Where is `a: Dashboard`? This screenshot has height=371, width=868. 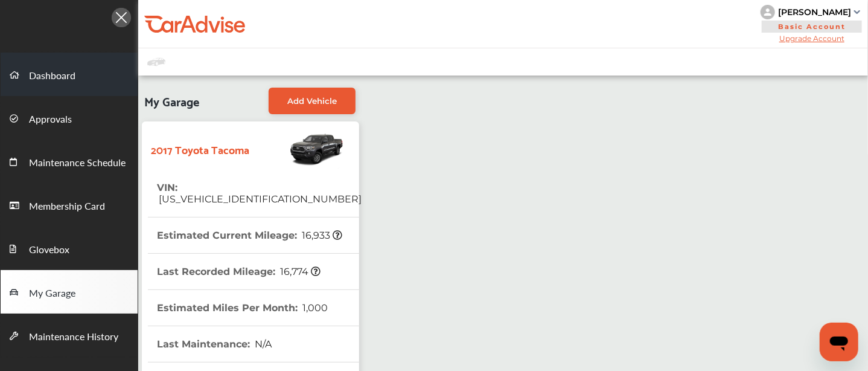 a: Dashboard is located at coordinates (69, 75).